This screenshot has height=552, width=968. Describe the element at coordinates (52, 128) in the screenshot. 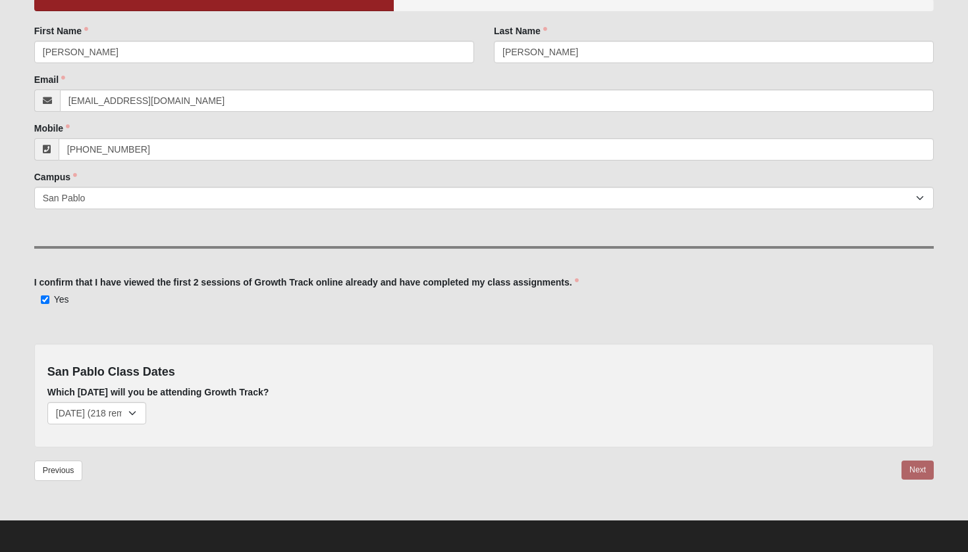

I see `label: Mobile` at that location.